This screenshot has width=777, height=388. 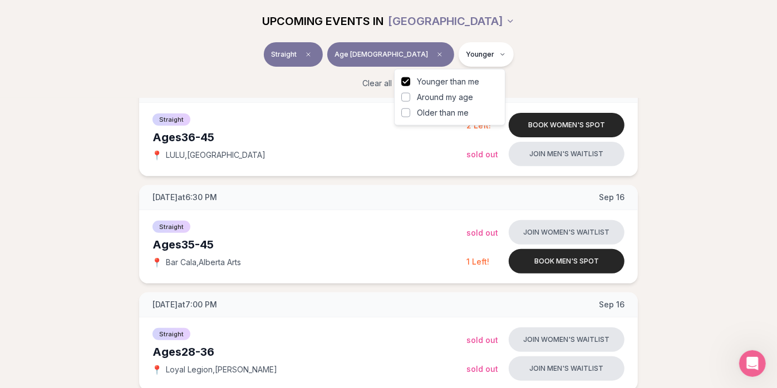 What do you see at coordinates (406, 97) in the screenshot?
I see `button: Around my age` at bounding box center [406, 97].